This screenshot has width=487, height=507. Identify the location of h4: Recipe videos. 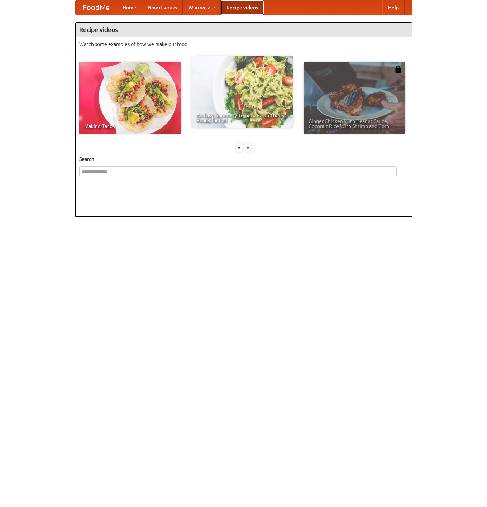
(244, 30).